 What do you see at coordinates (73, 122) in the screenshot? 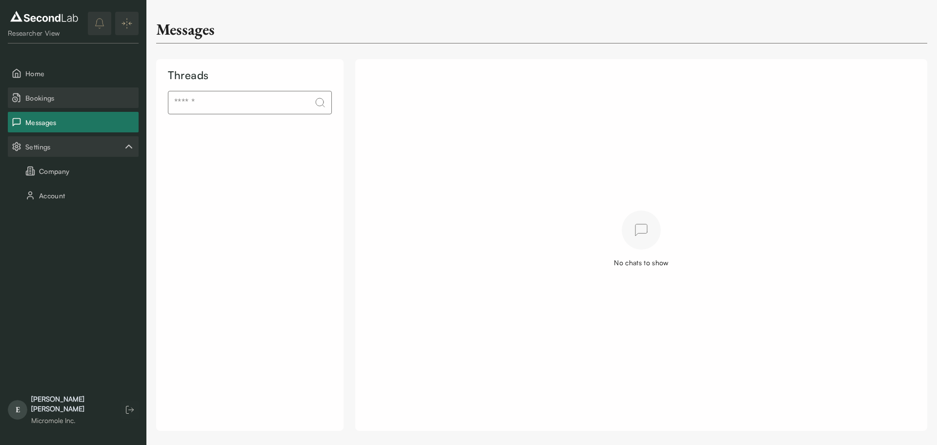
I see `button: Messages` at bounding box center [73, 122].